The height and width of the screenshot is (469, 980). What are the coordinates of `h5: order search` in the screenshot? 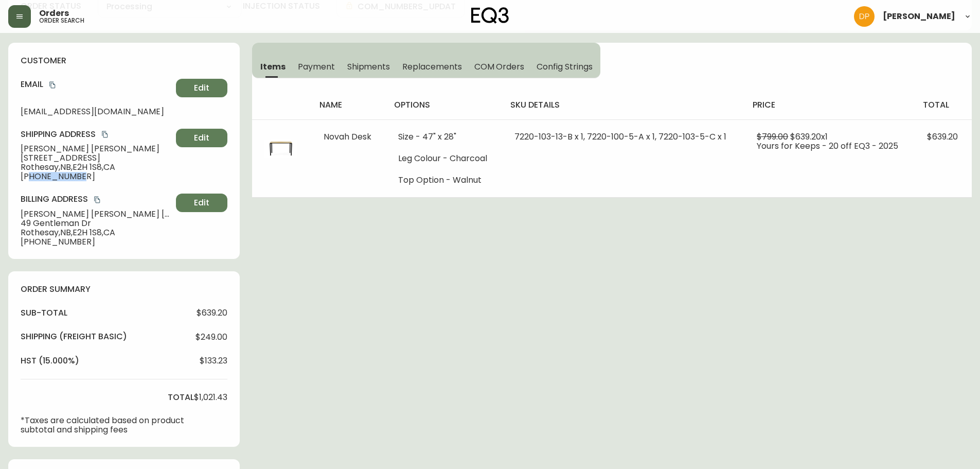 It's located at (62, 21).